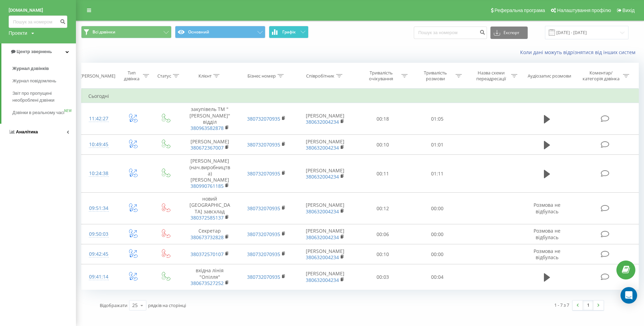 This screenshot has width=644, height=326. What do you see at coordinates (509, 33) in the screenshot?
I see `button: Експорт` at bounding box center [509, 33].